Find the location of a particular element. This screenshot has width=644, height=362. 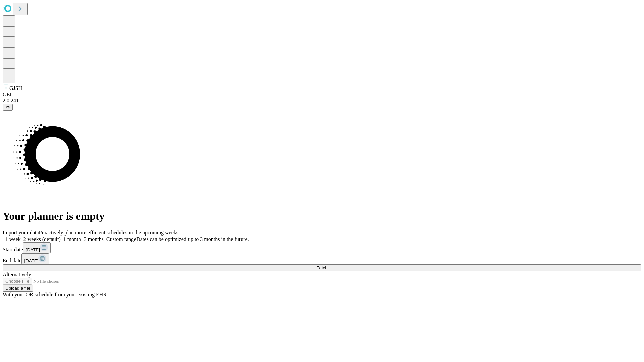

h1: Your planner is empty is located at coordinates (322, 215).